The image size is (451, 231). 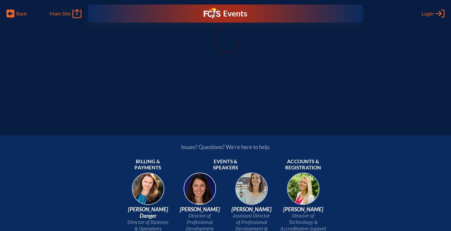 I want to click on img: Florida Council of Independent Schools, so click(x=212, y=13).